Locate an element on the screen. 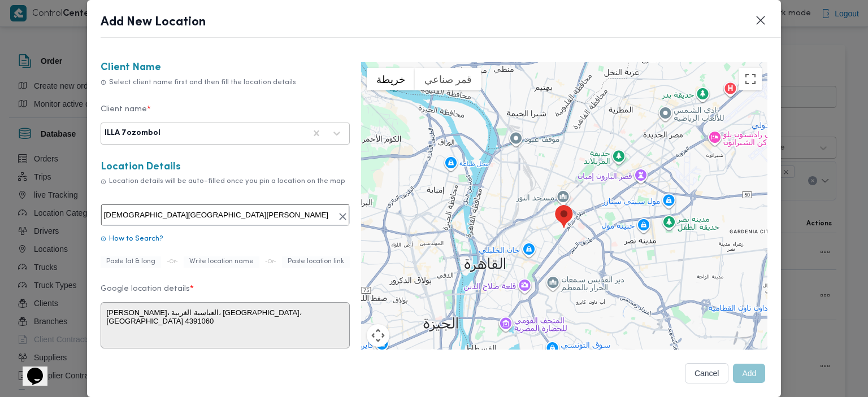 This screenshot has height=397, width=868. button: عرض صور القمر الصناعي is located at coordinates (448, 79).